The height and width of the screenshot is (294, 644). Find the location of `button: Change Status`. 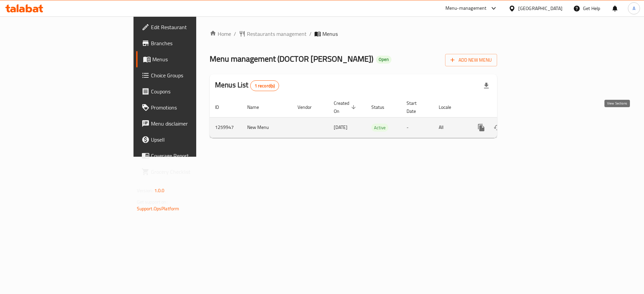

button: Change Status is located at coordinates (498, 128).